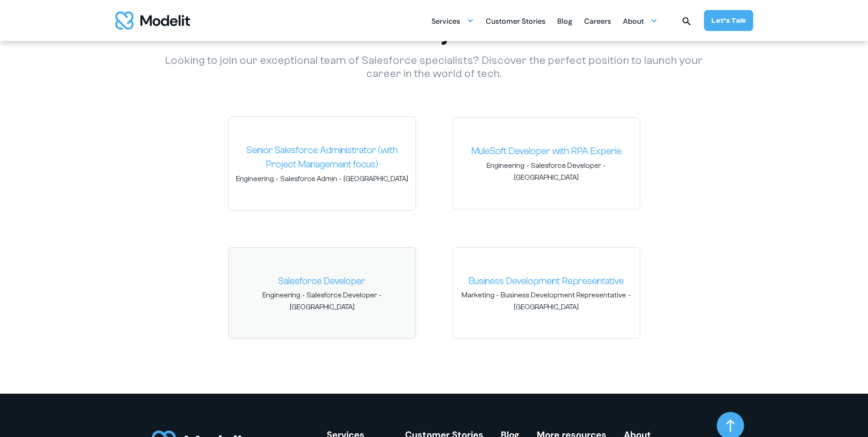 This screenshot has height=437, width=868. Describe the element at coordinates (546, 281) in the screenshot. I see `a: Business Development Representative` at that location.